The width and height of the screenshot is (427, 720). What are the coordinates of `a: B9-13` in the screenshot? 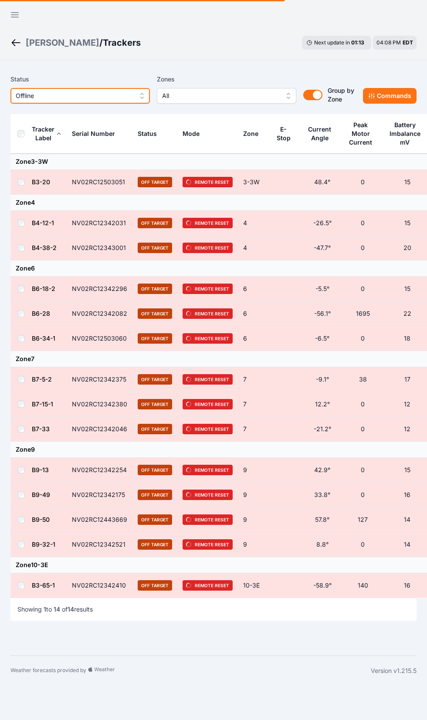 It's located at (40, 469).